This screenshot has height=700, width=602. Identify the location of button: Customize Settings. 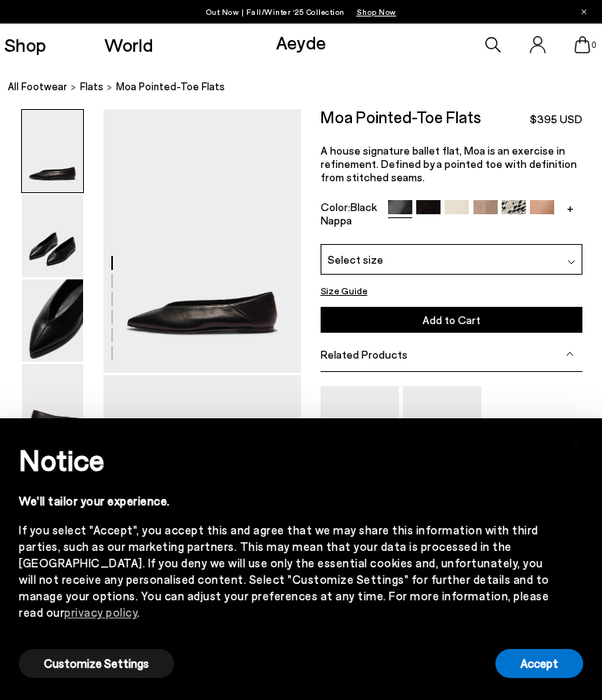
(97, 663).